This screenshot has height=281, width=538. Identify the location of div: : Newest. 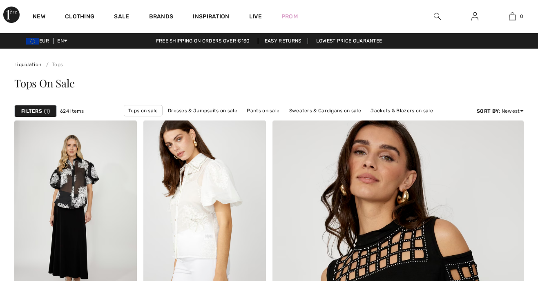
(500, 111).